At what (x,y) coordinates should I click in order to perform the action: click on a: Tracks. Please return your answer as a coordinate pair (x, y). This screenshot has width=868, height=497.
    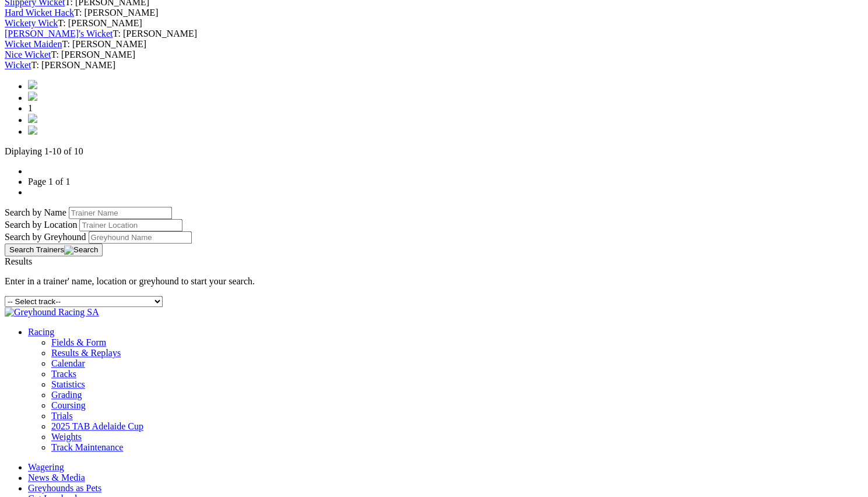
    Looking at the image, I should click on (64, 373).